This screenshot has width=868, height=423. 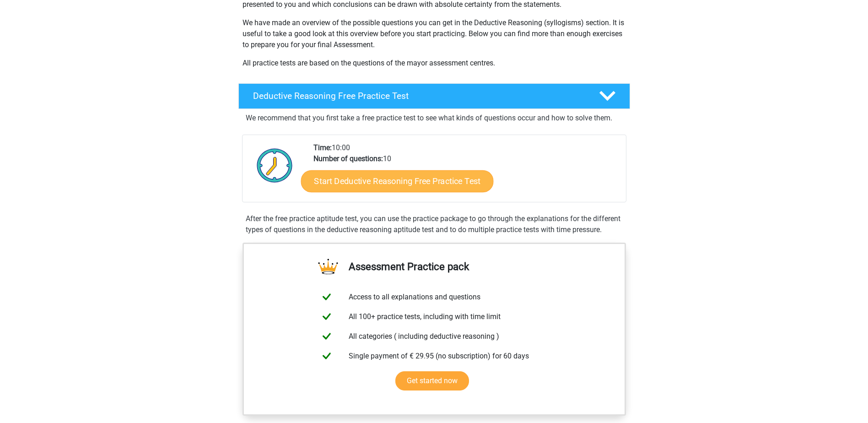 What do you see at coordinates (348, 158) in the screenshot?
I see `b: Number of questions:` at bounding box center [348, 158].